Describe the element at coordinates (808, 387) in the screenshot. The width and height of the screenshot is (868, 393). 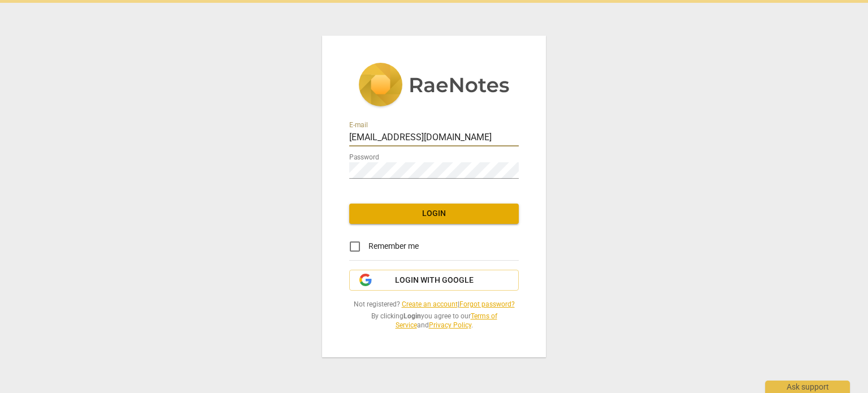
I see `div: Ask support` at that location.